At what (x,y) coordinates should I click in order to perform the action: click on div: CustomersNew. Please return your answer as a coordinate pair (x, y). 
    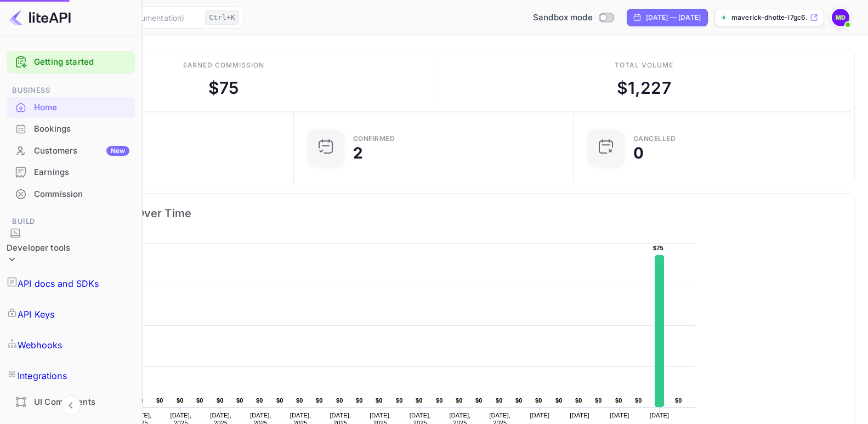
    Looking at the image, I should click on (71, 151).